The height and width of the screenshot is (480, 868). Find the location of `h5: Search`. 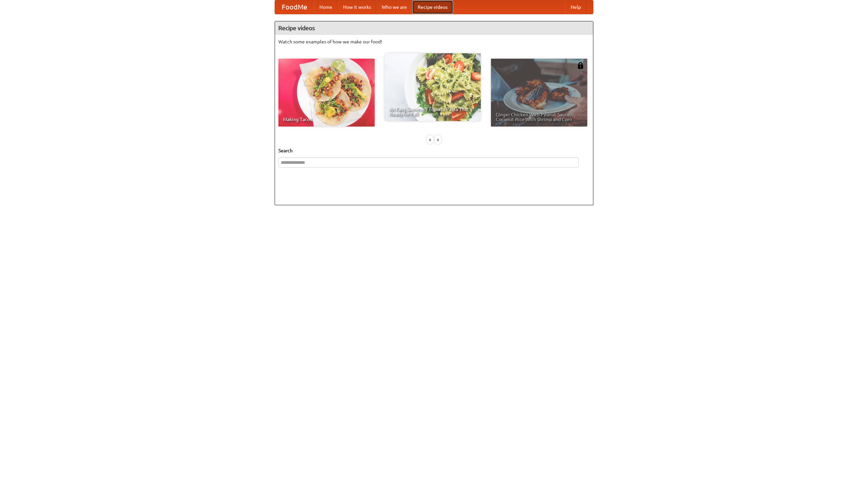

h5: Search is located at coordinates (434, 151).